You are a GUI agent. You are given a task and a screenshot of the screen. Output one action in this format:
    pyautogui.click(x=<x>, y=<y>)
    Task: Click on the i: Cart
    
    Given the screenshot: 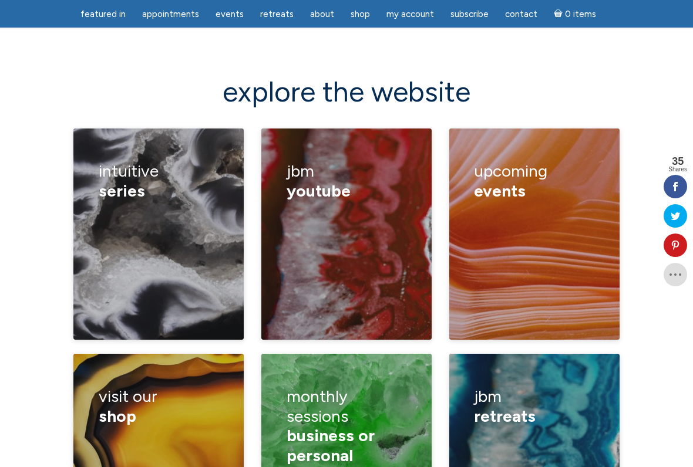 What is the action you would take?
    pyautogui.click(x=559, y=14)
    